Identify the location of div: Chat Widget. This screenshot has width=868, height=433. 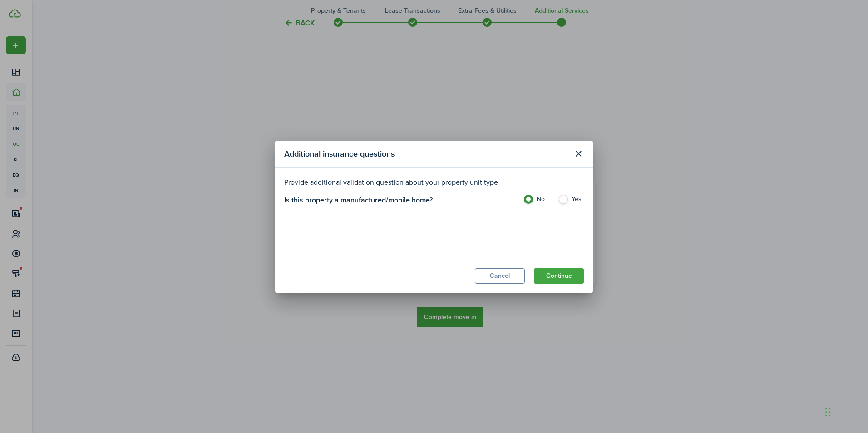
(845, 412).